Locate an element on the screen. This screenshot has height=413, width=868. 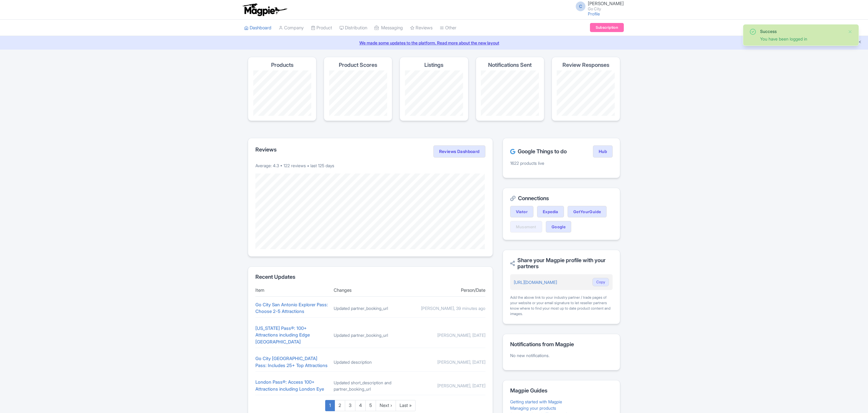
a: Next › is located at coordinates (386, 405).